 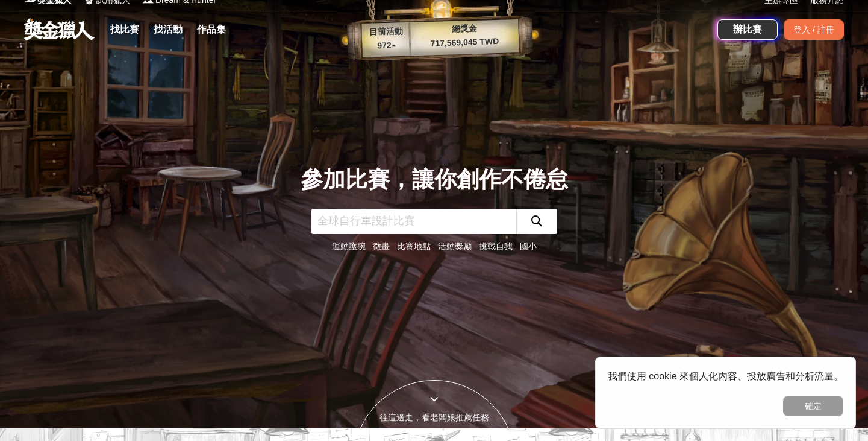 What do you see at coordinates (725, 376) in the screenshot?
I see `span: 我們使用 cookie 來個人化內容、投放廣告和分析流量。` at bounding box center [725, 376].